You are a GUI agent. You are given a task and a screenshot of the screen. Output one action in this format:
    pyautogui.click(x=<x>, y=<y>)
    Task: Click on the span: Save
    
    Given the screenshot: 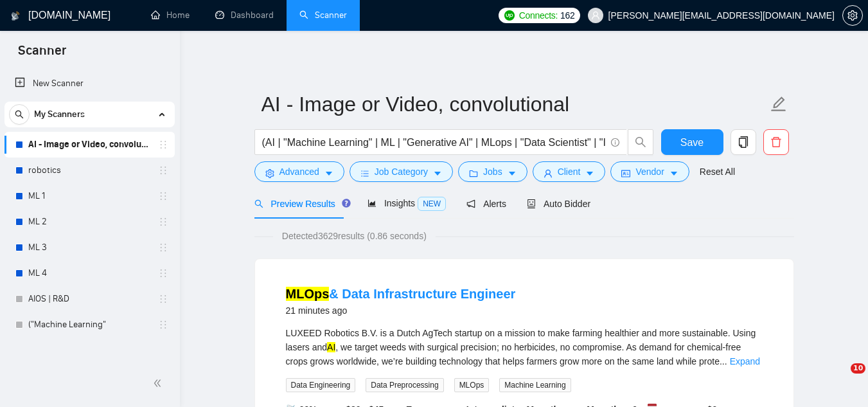 What is the action you would take?
    pyautogui.click(x=692, y=142)
    